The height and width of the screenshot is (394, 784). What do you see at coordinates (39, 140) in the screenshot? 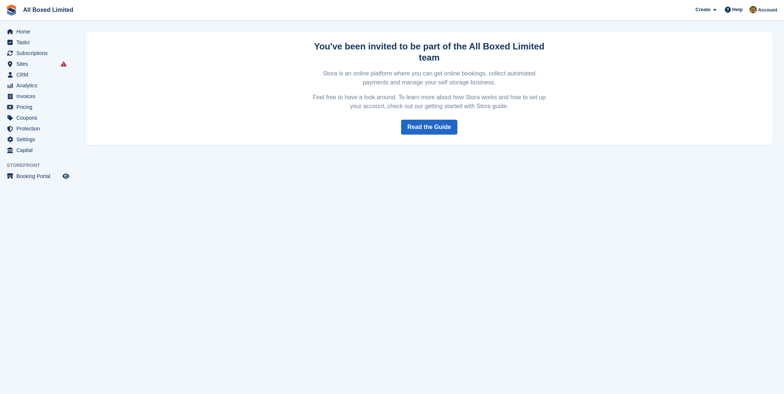
I see `span: Settings` at bounding box center [39, 140].